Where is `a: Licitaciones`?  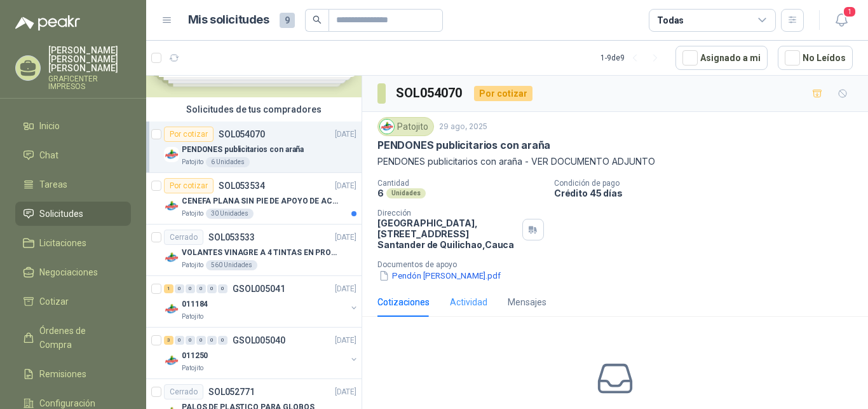 a: Licitaciones is located at coordinates (73, 243).